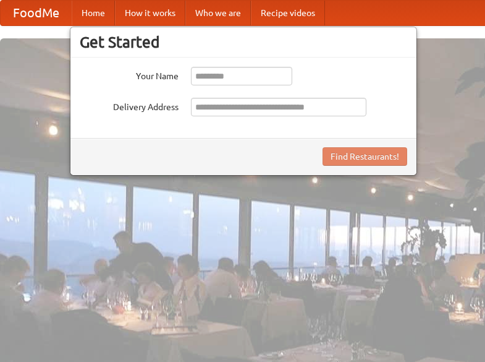 This screenshot has height=362, width=485. I want to click on a: FoodMe, so click(36, 13).